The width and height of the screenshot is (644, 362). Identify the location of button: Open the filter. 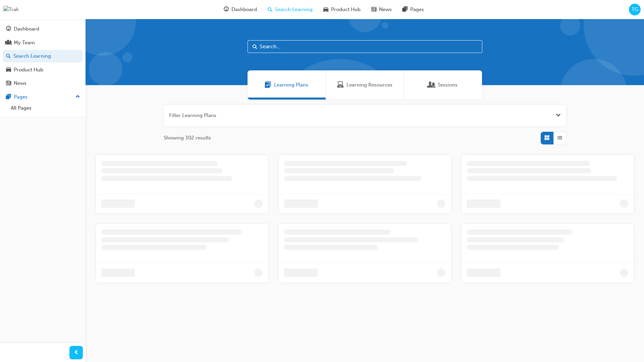
(558, 115).